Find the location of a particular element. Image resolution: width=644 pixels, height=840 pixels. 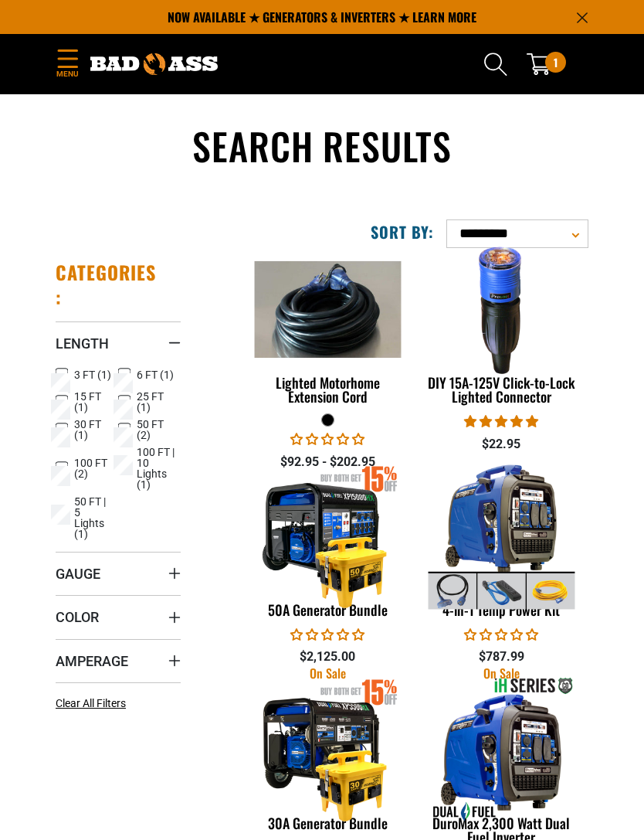

span: Length is located at coordinates (81, 343).